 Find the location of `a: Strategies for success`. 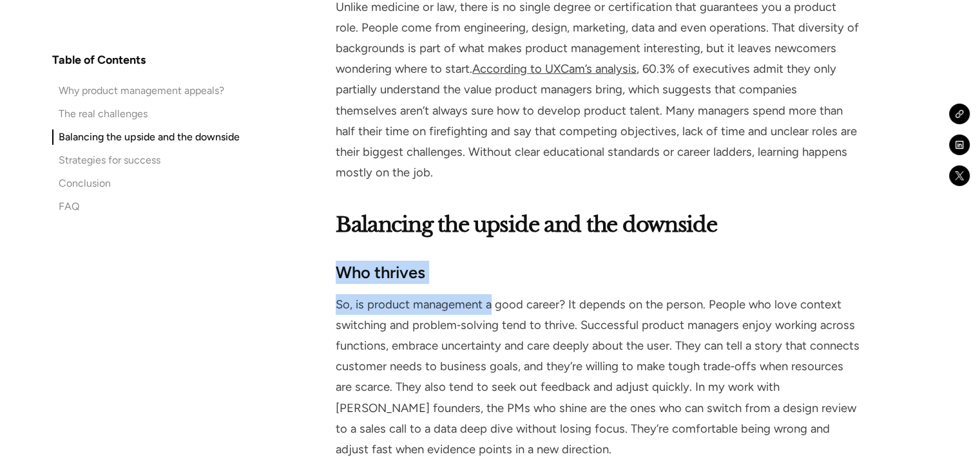

a: Strategies for success is located at coordinates (146, 159).